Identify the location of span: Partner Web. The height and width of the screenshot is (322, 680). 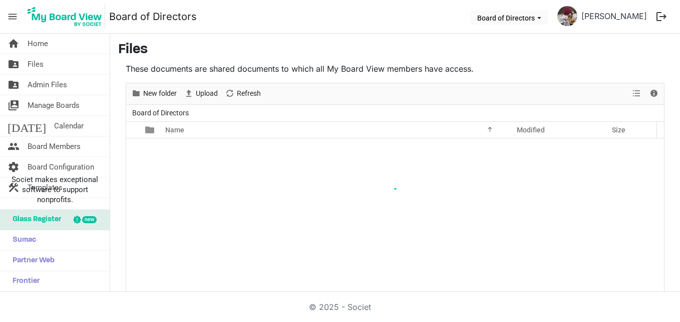
(31, 260).